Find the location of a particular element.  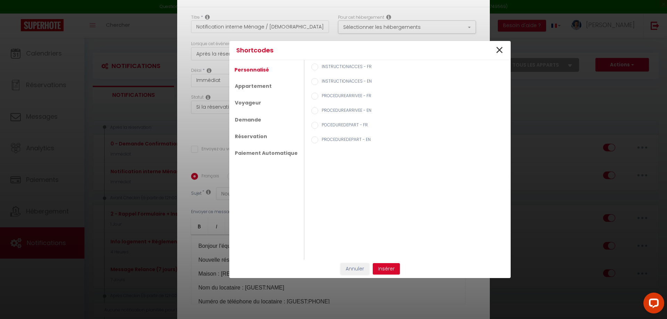

a: Paiement Automatique is located at coordinates (266, 153).